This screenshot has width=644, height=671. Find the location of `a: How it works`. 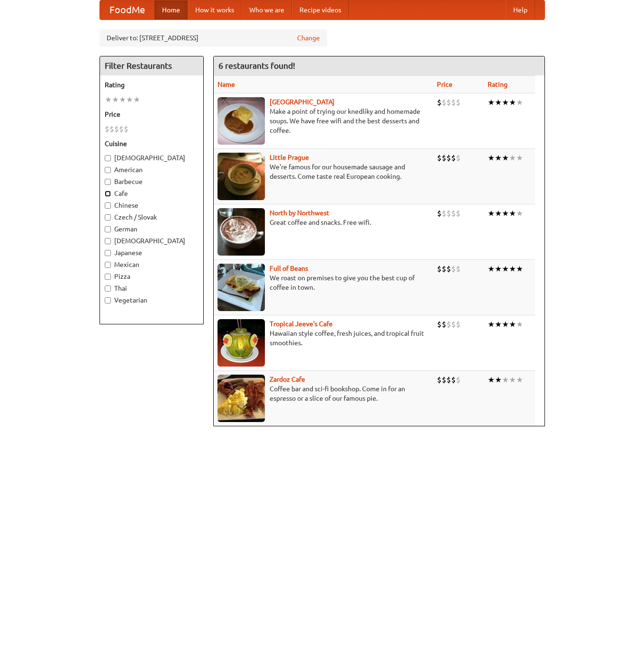

a: How it works is located at coordinates (214, 10).